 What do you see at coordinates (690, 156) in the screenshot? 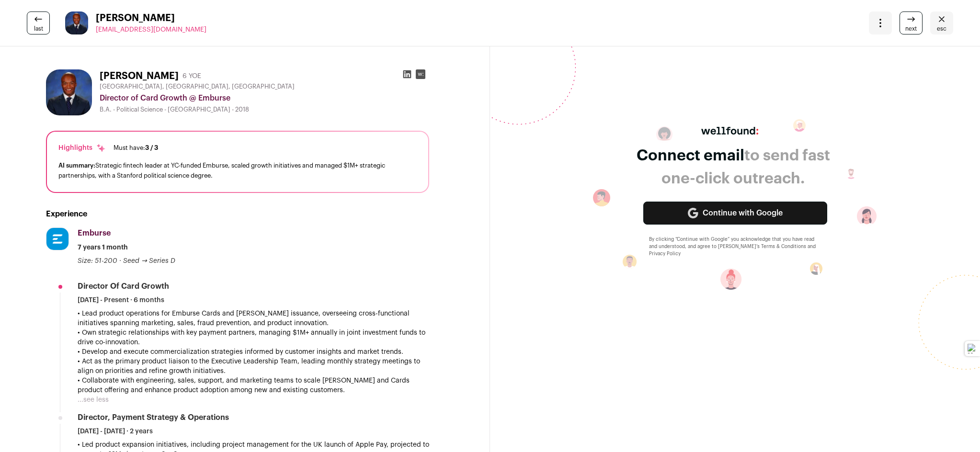
I see `span: Connect email` at bounding box center [690, 156].